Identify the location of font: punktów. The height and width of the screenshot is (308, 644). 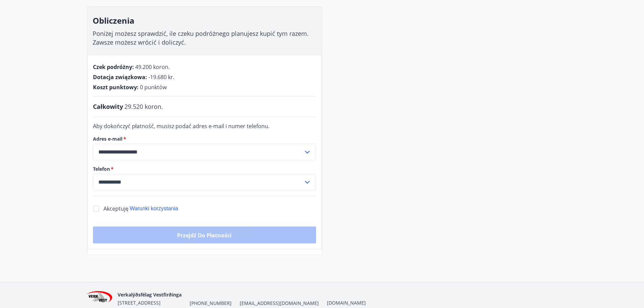
(156, 87).